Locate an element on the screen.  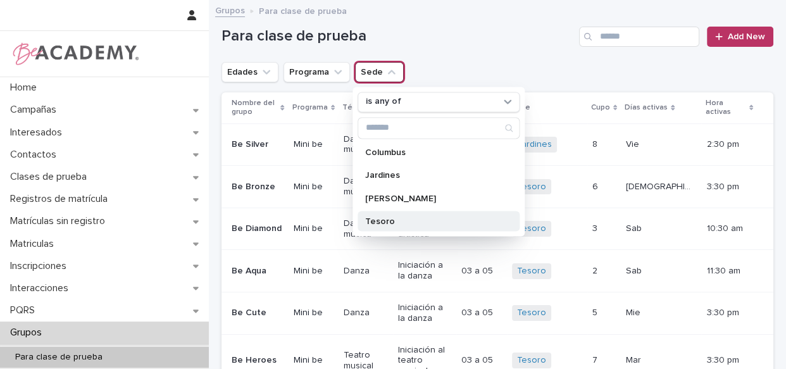
p: Mie is located at coordinates (634, 312).